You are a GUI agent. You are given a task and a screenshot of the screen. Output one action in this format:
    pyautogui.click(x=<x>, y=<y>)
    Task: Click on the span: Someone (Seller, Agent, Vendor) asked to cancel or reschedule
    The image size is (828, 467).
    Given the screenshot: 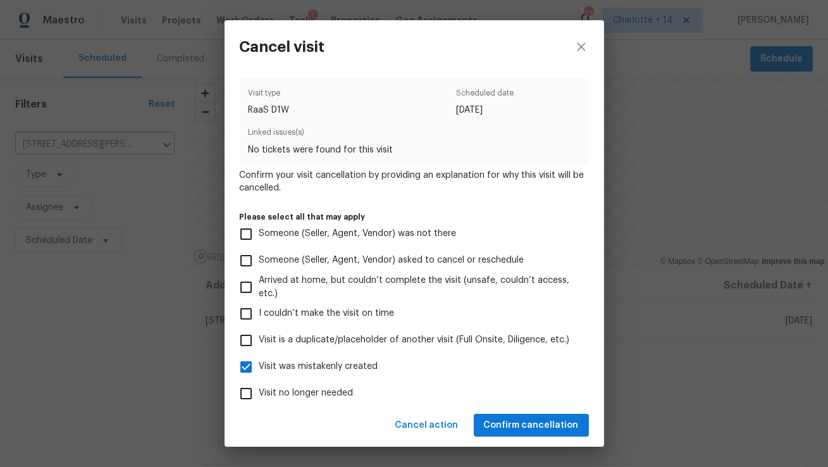 What is the action you would take?
    pyautogui.click(x=391, y=260)
    